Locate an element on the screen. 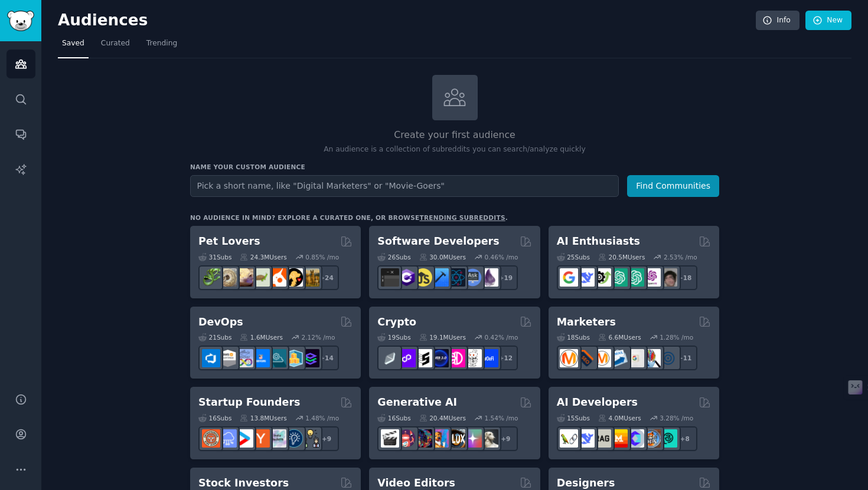  div: 15 Sub s is located at coordinates (573, 418).